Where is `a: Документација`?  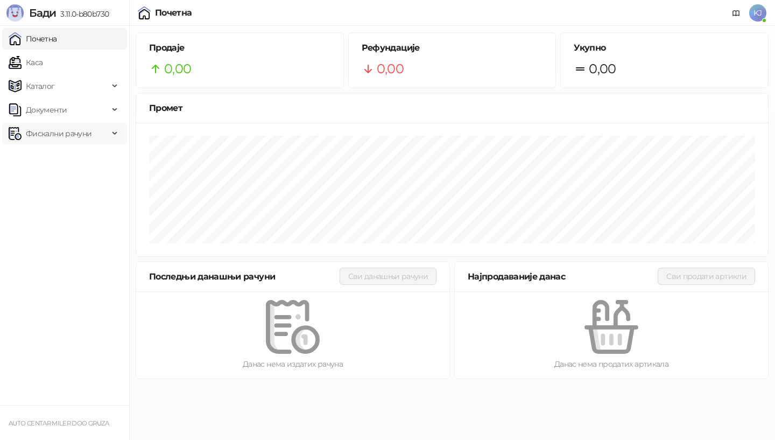 a: Документација is located at coordinates (736, 13).